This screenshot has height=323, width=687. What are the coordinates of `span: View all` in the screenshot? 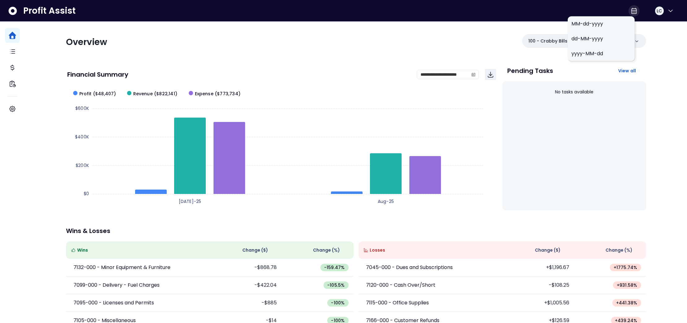 It's located at (627, 71).